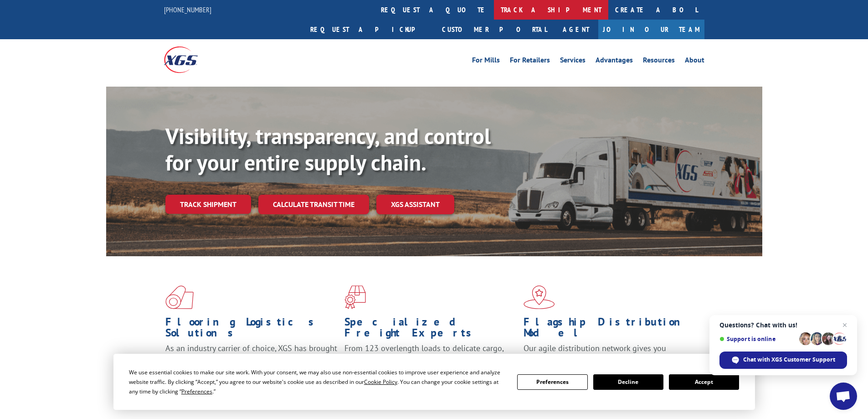  Describe the element at coordinates (355, 297) in the screenshot. I see `img: xgs-icon-focused-on-flooring-red` at that location.